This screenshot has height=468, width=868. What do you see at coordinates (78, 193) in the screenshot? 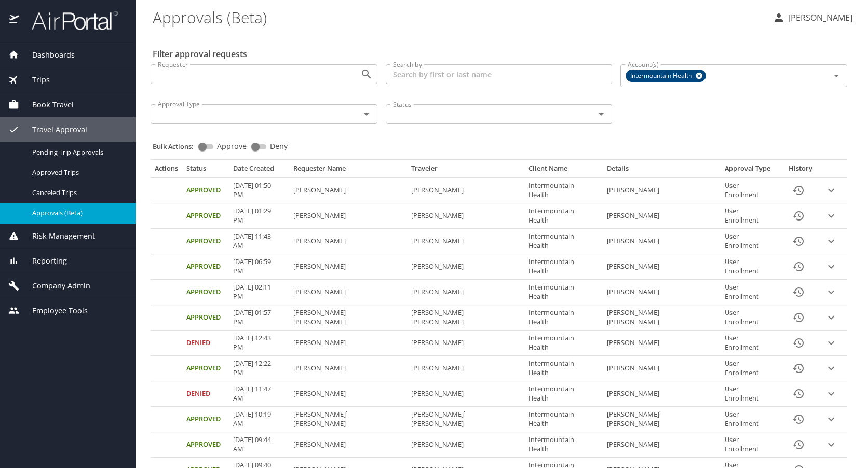
I see `span: Canceled Trips` at bounding box center [78, 193].